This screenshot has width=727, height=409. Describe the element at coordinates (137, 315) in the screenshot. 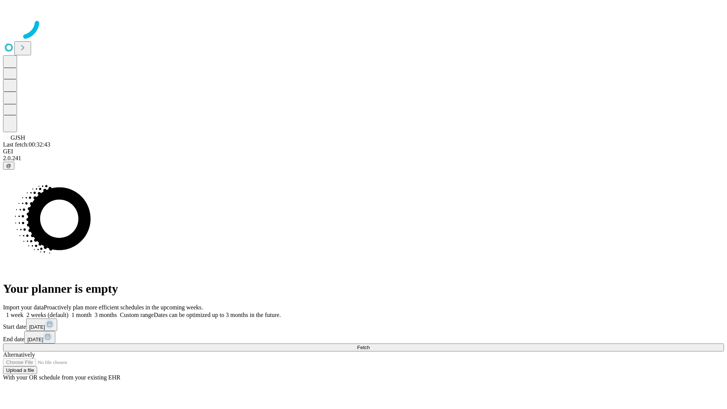

I see `span: Custom range` at that location.